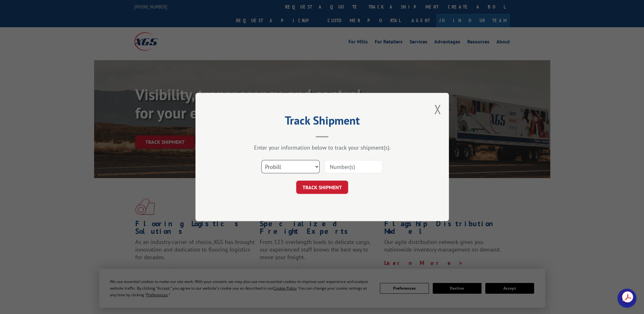 The height and width of the screenshot is (314, 644). Describe the element at coordinates (437, 109) in the screenshot. I see `button: Close modal` at that location.